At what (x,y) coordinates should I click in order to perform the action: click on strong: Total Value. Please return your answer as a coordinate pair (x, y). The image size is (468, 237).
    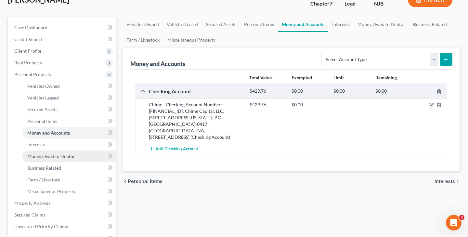
    Looking at the image, I should click on (260, 77).